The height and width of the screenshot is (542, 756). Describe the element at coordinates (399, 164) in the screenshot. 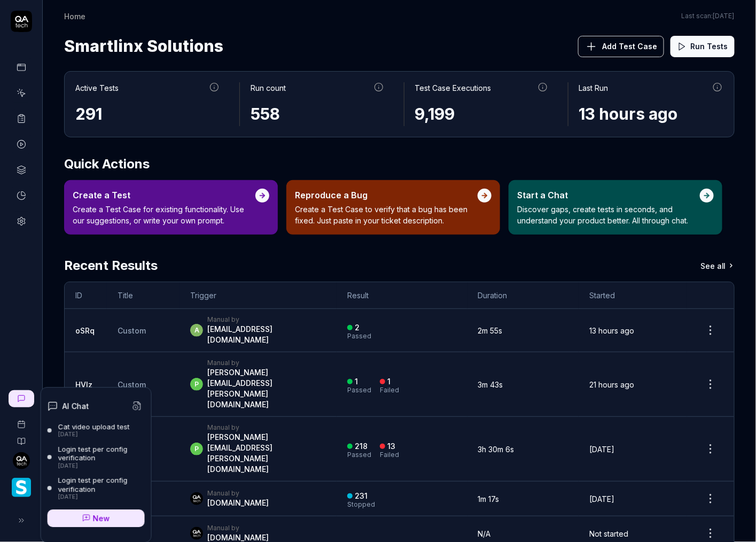

I see `h2: Quick Actions` at that location.